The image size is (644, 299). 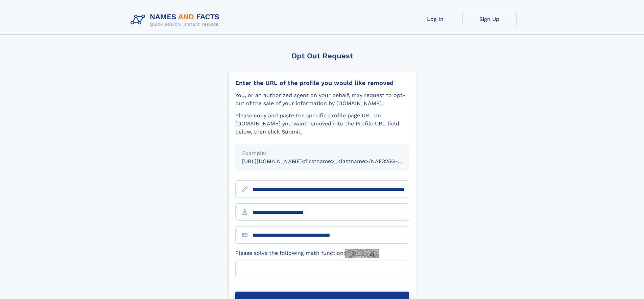 What do you see at coordinates (322, 153) in the screenshot?
I see `div: Example:` at bounding box center [322, 153].